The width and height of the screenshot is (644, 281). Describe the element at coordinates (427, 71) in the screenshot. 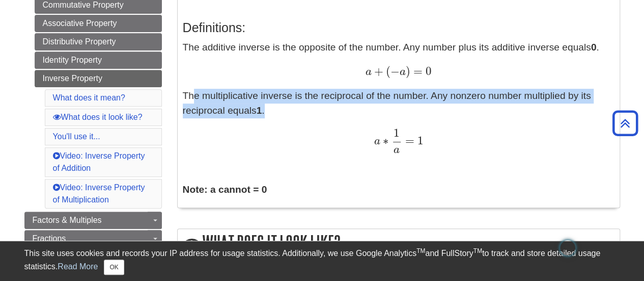

I see `span: 0` at that location.